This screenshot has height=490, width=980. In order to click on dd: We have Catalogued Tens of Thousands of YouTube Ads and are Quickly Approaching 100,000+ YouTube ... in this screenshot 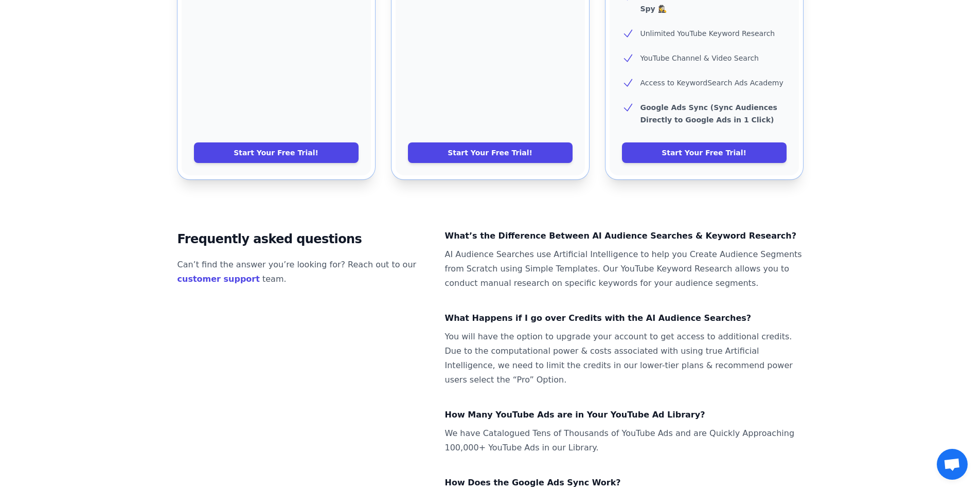, I will do `click(624, 441)`.